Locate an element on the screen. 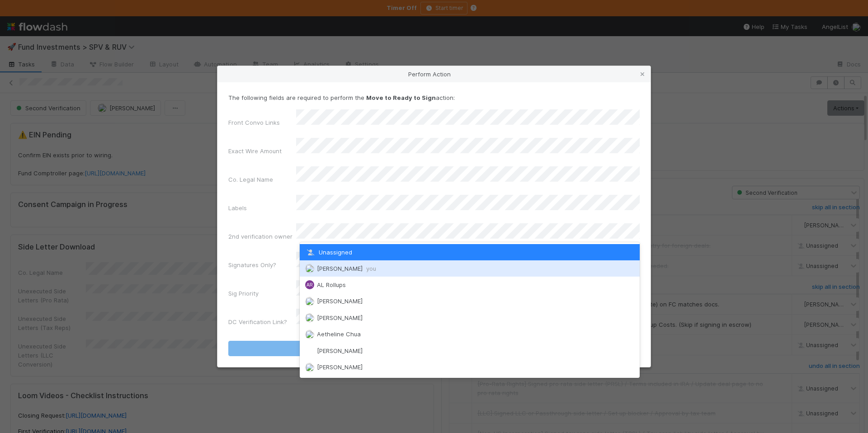 Image resolution: width=868 pixels, height=433 pixels. strong: Move to Ready to Sign is located at coordinates (401, 98).